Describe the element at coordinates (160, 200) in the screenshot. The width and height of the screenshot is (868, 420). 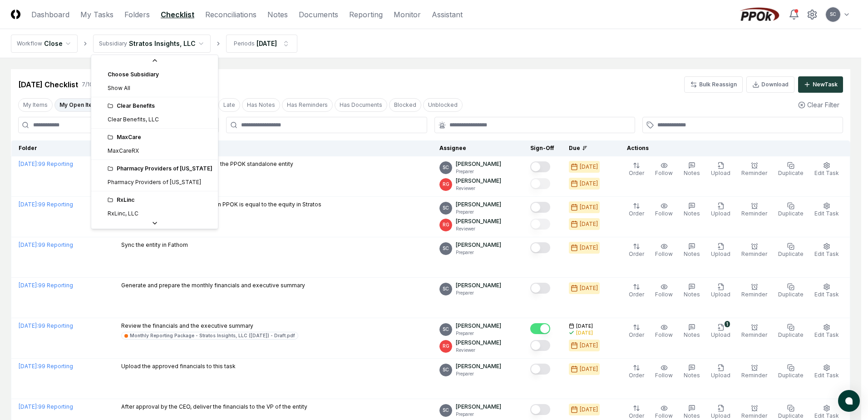
I see `div: RxLinc` at that location.